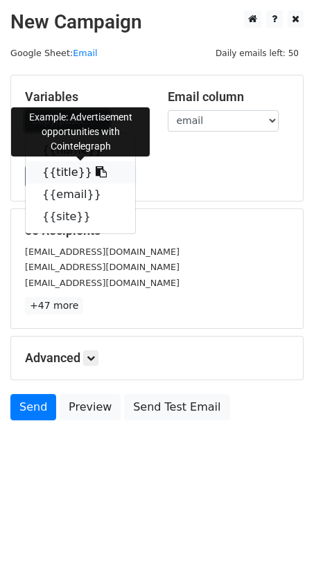 This screenshot has width=314, height=563. What do you see at coordinates (54, 305) in the screenshot?
I see `a: +47 more` at bounding box center [54, 305].